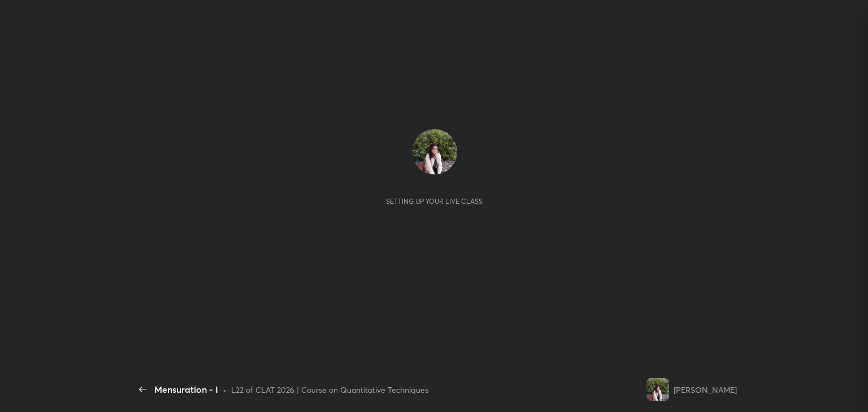 Image resolution: width=868 pixels, height=412 pixels. What do you see at coordinates (434, 201) in the screenshot?
I see `div: Setting up your live class` at bounding box center [434, 201].